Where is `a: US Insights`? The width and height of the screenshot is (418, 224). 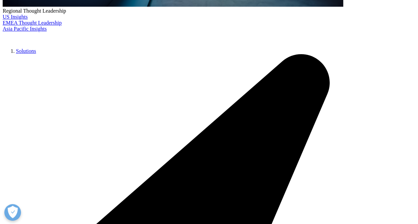
a: US Insights is located at coordinates (15, 17).